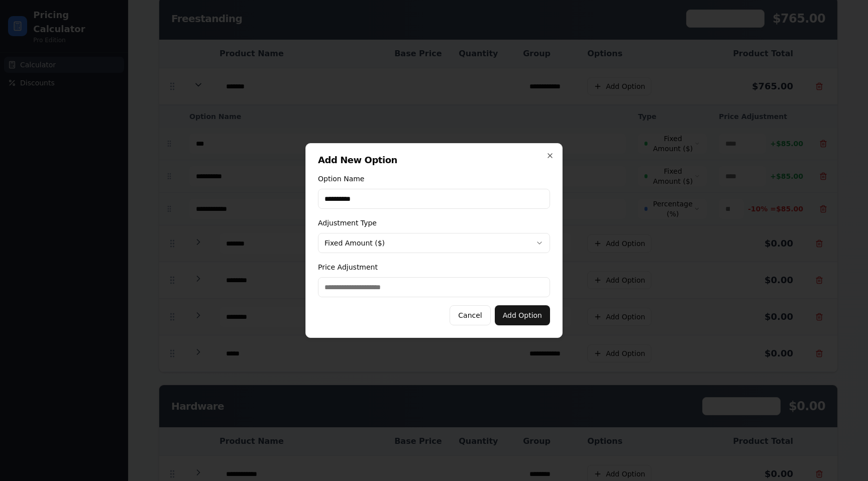 The width and height of the screenshot is (868, 481). What do you see at coordinates (523, 315) in the screenshot?
I see `button: Add Option` at bounding box center [523, 315].